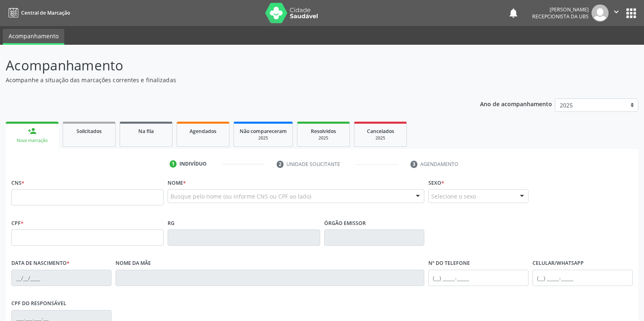 This screenshot has height=321, width=644. Describe the element at coordinates (516, 103) in the screenshot. I see `p: Ano de acompanhamento` at that location.